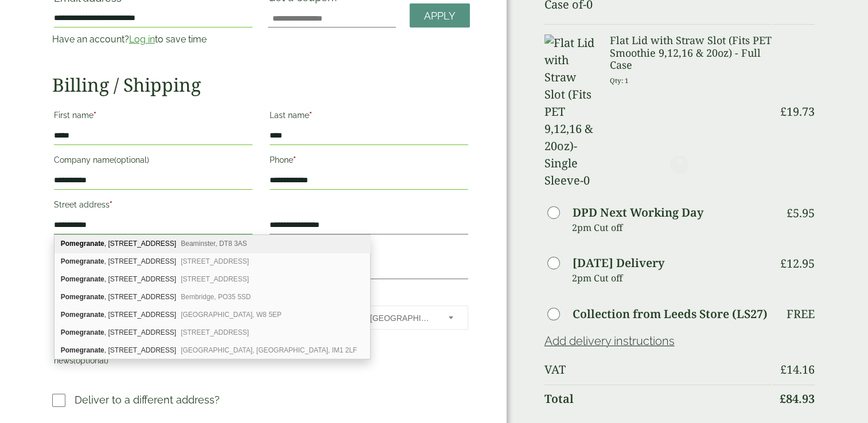 The image size is (868, 423). Describe the element at coordinates (153, 117) in the screenshot. I see `label: First name` at that location.